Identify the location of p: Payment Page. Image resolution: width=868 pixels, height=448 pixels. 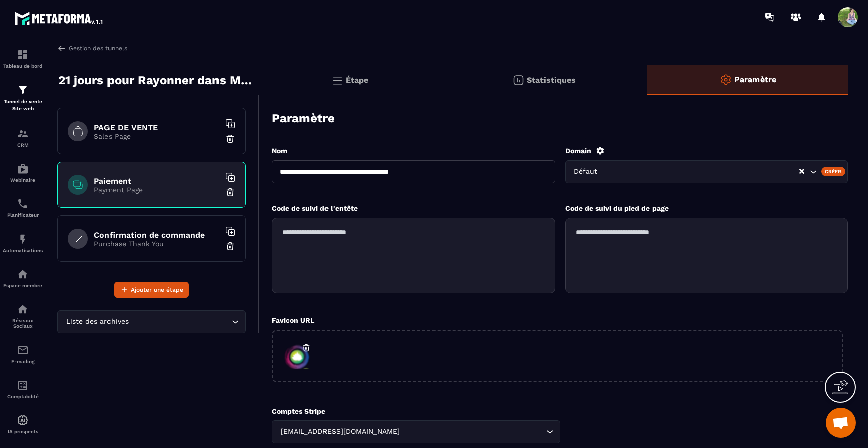
(157, 189).